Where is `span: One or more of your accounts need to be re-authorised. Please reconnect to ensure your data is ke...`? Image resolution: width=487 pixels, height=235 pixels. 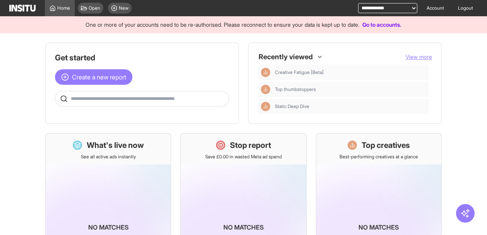
span: One or more of your accounts need to be re-authorised. Please reconnect to ensure your data is ke... is located at coordinates (222, 24).